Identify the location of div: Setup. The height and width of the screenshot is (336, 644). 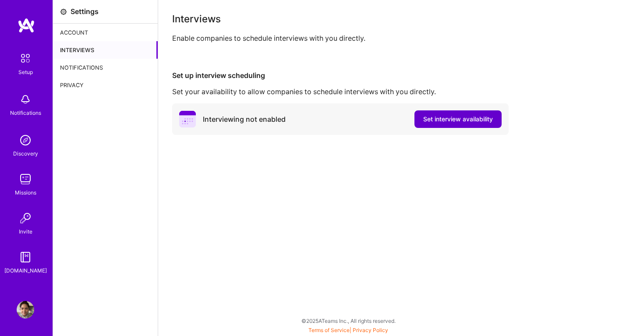
(25, 72).